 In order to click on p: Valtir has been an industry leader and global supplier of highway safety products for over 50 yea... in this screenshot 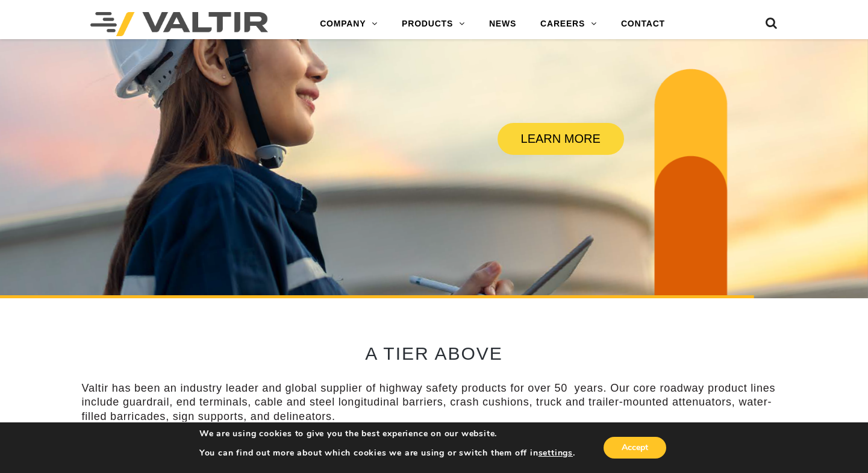, I will do `click(434, 403)`.